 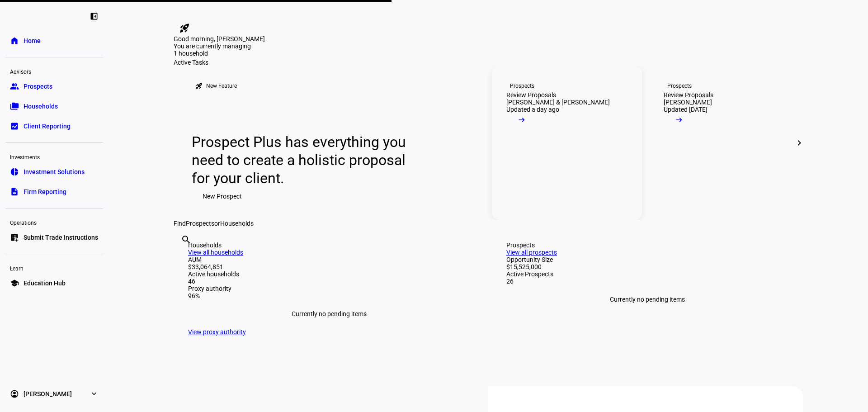 What do you see at coordinates (186, 240) in the screenshot?
I see `mat-icon: search` at bounding box center [186, 240].